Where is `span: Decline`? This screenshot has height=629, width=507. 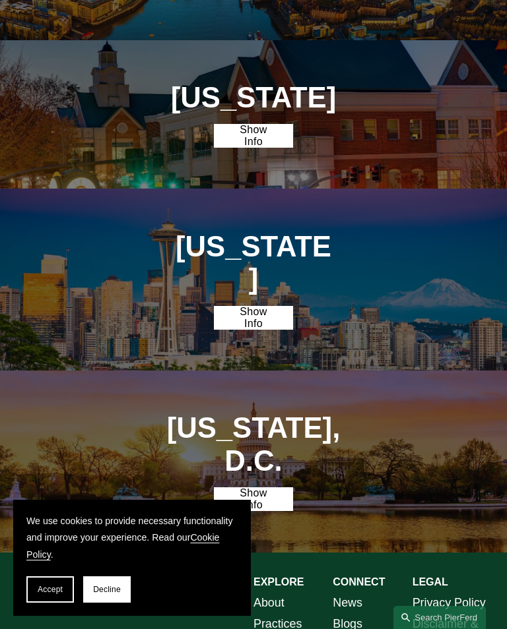 span: Decline is located at coordinates (107, 590).